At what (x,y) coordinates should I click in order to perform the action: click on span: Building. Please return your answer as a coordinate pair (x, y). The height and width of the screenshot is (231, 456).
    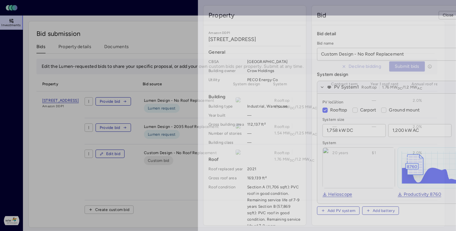
    Looking at the image, I should click on (255, 97).